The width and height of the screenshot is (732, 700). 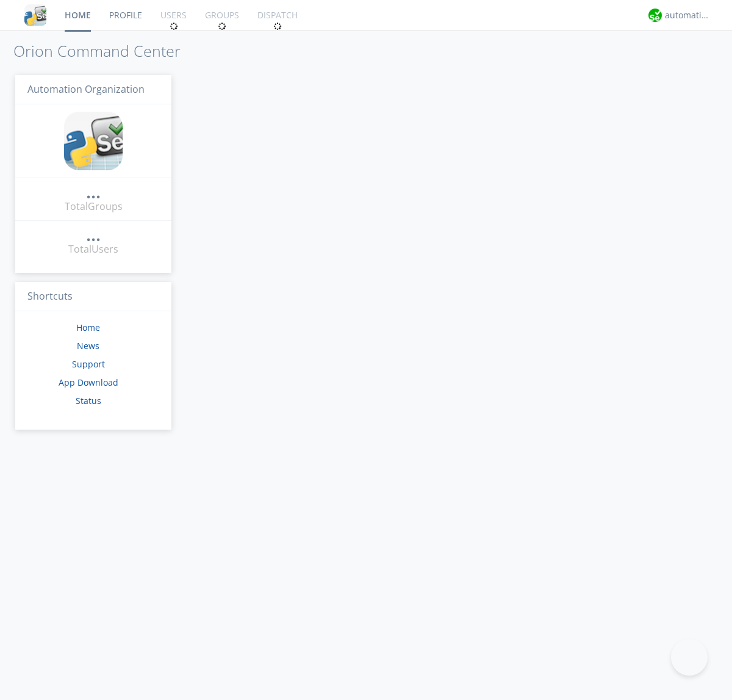 What do you see at coordinates (93, 206) in the screenshot?
I see `div: Total Groups` at bounding box center [93, 206].